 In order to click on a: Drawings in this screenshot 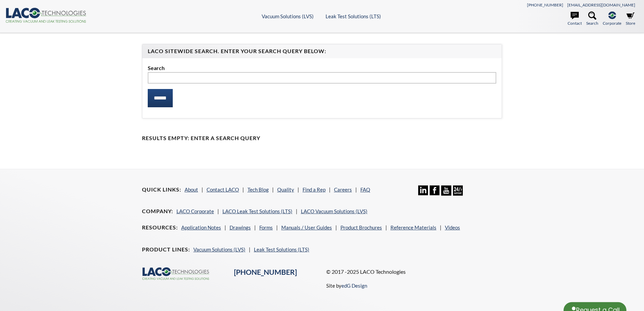, I will do `click(240, 227)`.